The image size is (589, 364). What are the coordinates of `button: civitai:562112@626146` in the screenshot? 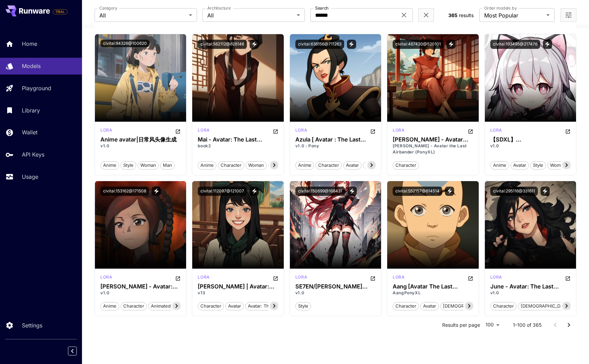 It's located at (223, 44).